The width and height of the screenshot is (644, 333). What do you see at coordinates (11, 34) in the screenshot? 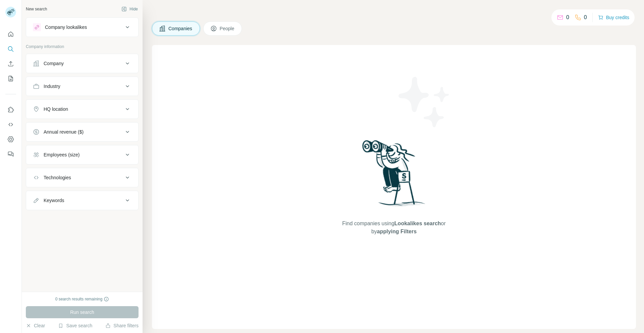
I see `button: Quick start` at bounding box center [11, 34].